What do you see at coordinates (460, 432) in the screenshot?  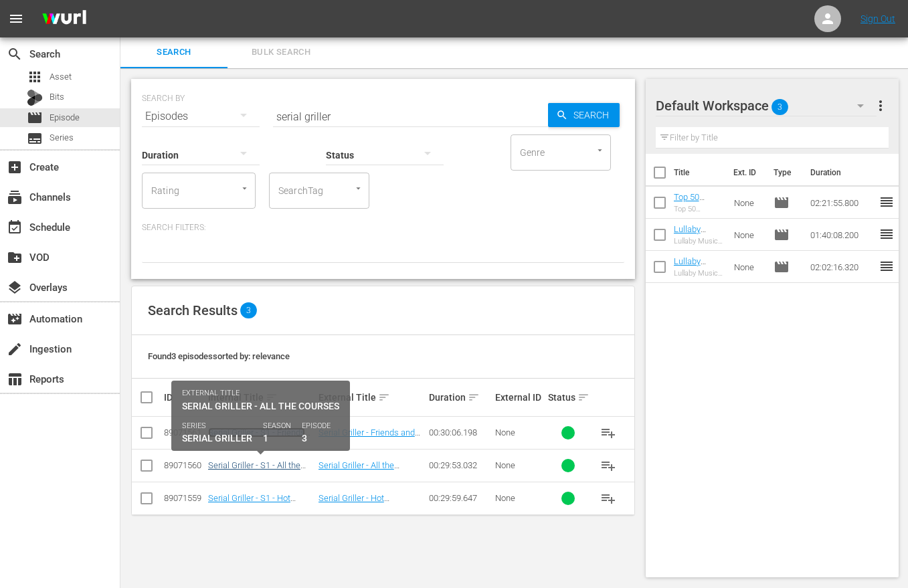 I see `div: 00:30:06.198` at bounding box center [460, 432].